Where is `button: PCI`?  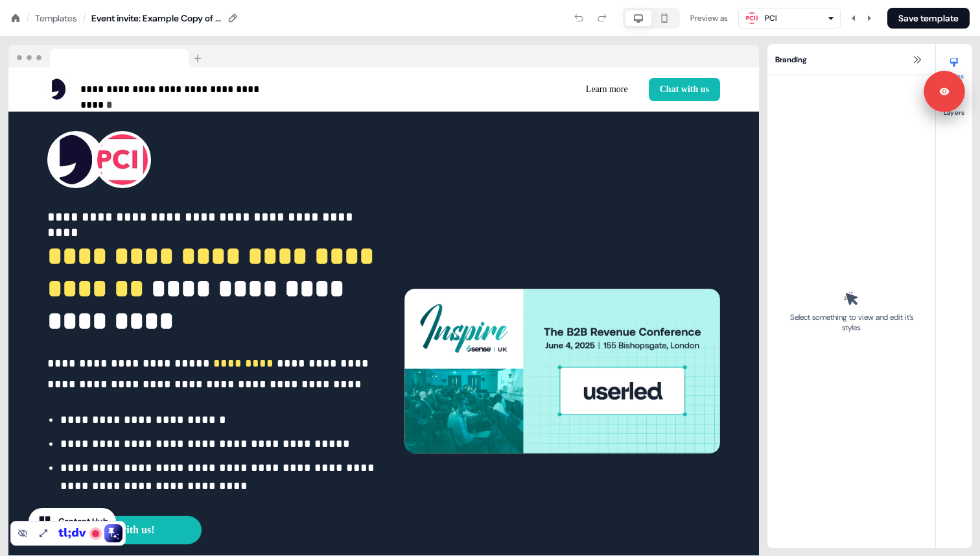
button: PCI is located at coordinates (789, 18).